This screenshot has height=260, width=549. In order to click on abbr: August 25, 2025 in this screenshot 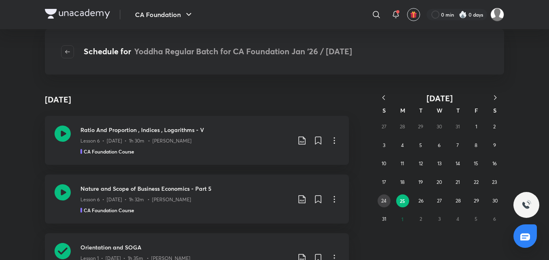, I will do `click(402, 201)`.